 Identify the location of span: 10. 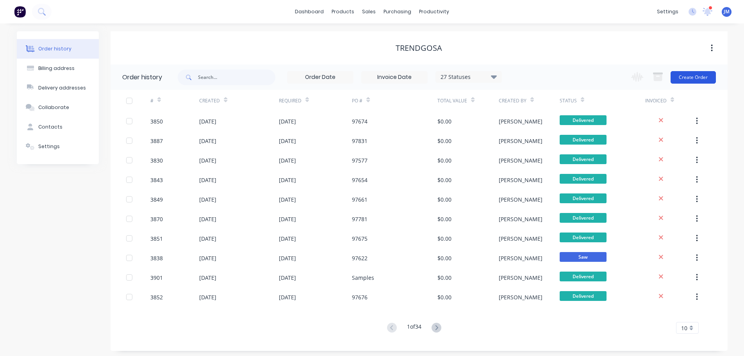
(684, 328).